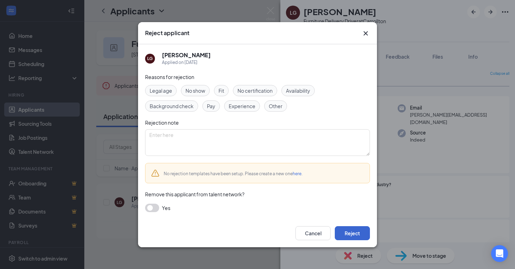  Describe the element at coordinates (366, 33) in the screenshot. I see `svg: Cross` at that location.